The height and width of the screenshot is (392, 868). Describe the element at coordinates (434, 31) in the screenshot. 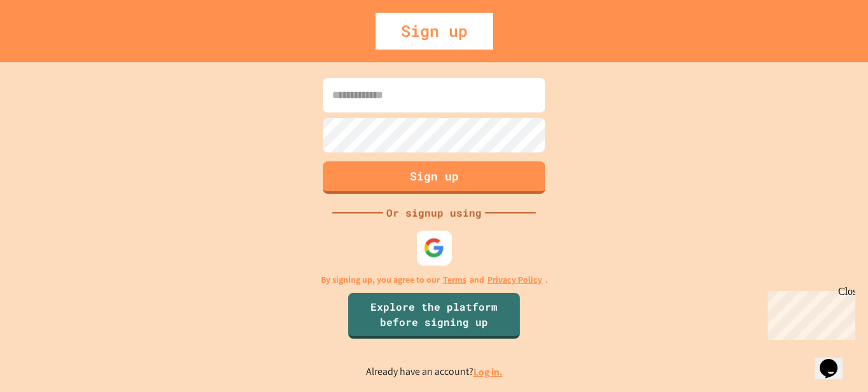

I see `div: Sign up` at that location.